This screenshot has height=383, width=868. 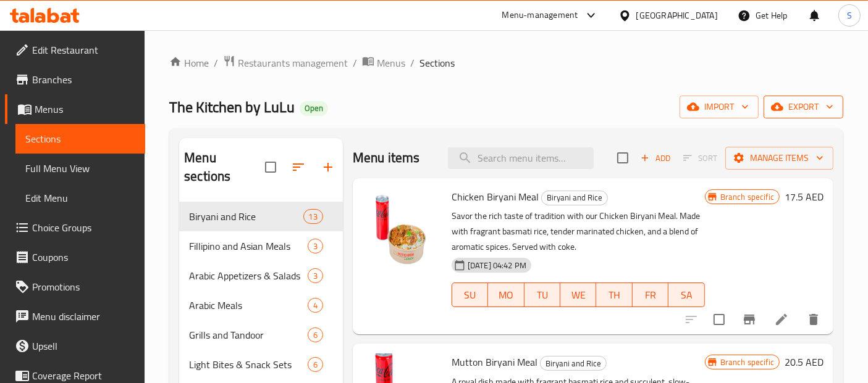 I want to click on span: Coverage Report, so click(x=83, y=376).